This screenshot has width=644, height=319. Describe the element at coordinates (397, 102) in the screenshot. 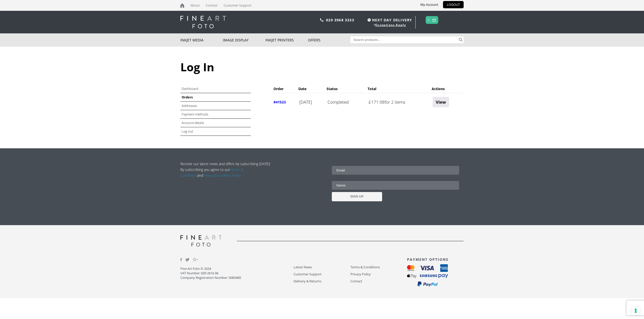

I see `td: for 2 items` at that location.